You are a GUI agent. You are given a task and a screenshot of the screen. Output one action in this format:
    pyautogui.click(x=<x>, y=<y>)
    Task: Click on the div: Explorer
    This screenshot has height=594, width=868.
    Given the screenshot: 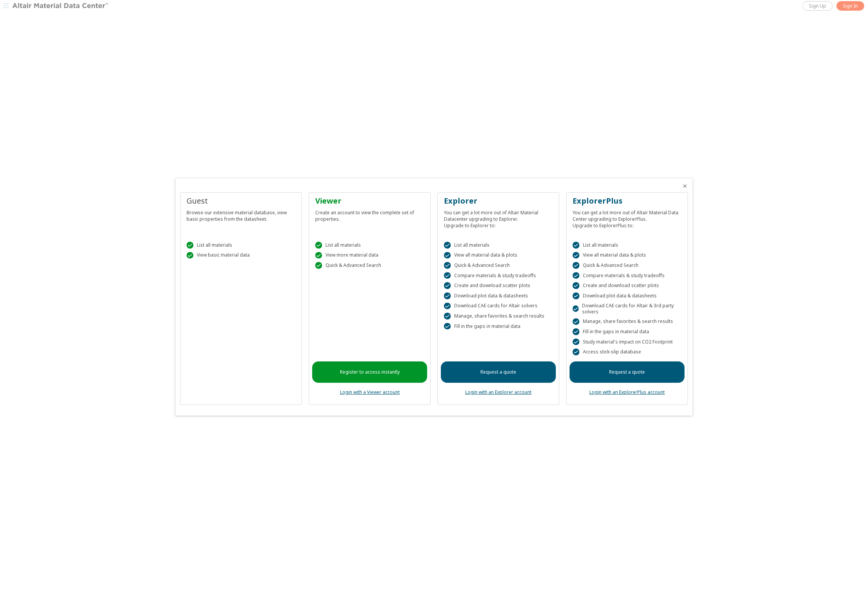 What is the action you would take?
    pyautogui.click(x=499, y=201)
    